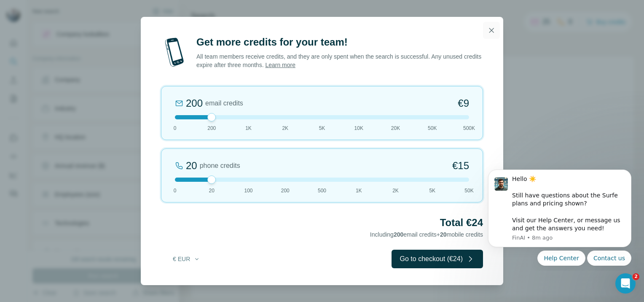 The height and width of the screenshot is (302, 644). What do you see at coordinates (469, 128) in the screenshot?
I see `span: 500K` at bounding box center [469, 128].